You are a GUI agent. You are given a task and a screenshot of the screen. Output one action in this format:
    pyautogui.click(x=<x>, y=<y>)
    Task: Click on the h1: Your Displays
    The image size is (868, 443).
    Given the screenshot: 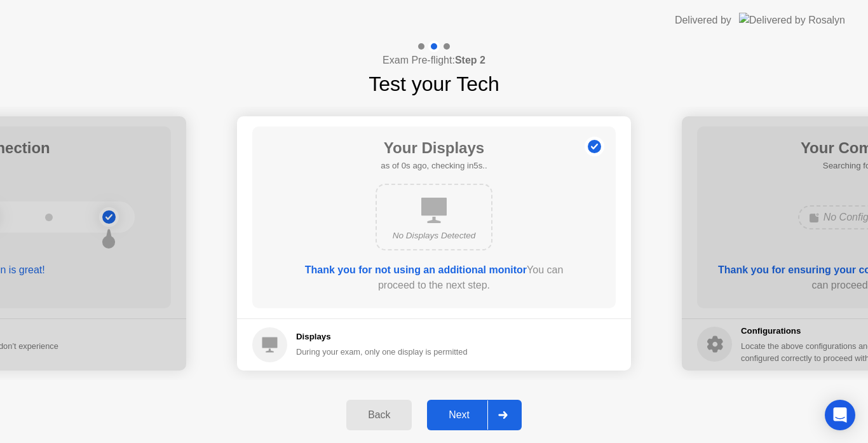 What is the action you would take?
    pyautogui.click(x=434, y=148)
    